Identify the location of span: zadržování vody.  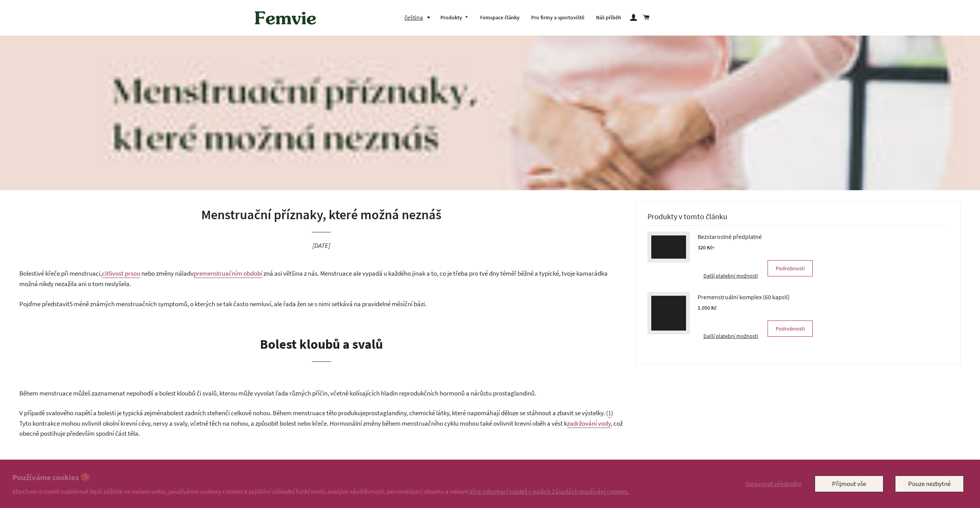
(589, 423).